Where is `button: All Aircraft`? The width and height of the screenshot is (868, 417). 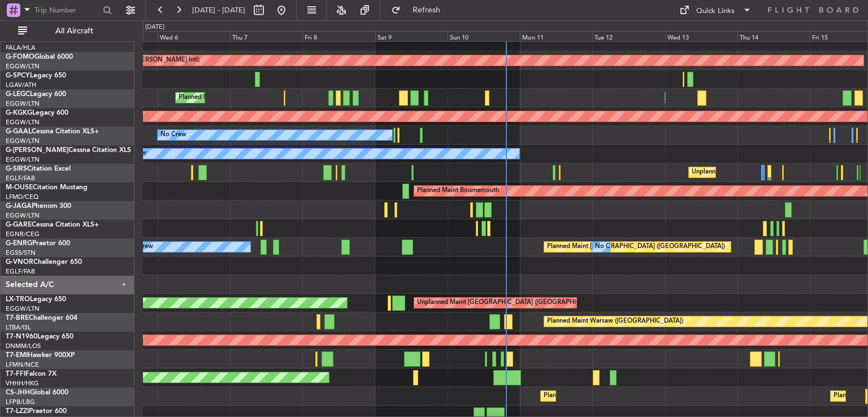
button: All Aircraft is located at coordinates (67, 31).